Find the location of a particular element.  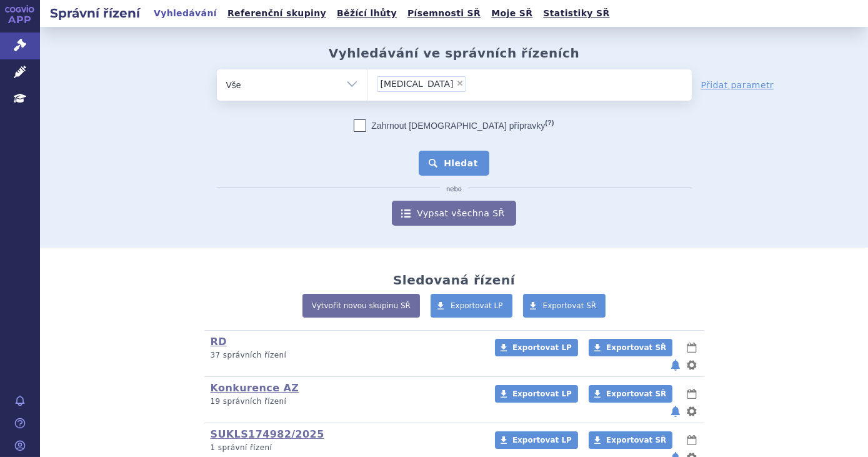

a: Běžící lhůty is located at coordinates (367, 13).